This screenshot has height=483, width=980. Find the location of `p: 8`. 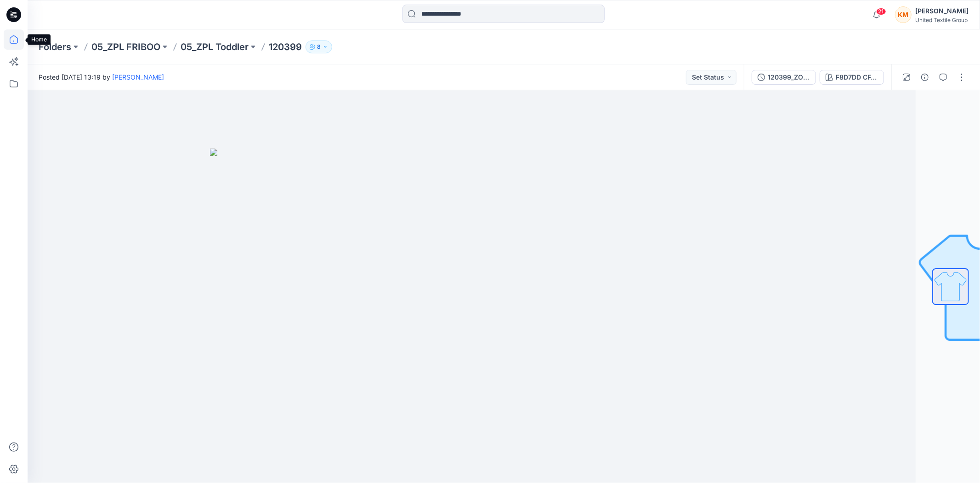

p: 8 is located at coordinates (319, 47).